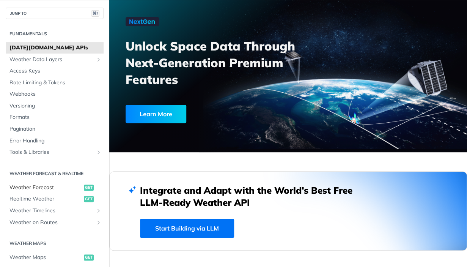 The height and width of the screenshot is (267, 467). What do you see at coordinates (99, 152) in the screenshot?
I see `button: Show subpages for Tools & Libraries` at bounding box center [99, 152].